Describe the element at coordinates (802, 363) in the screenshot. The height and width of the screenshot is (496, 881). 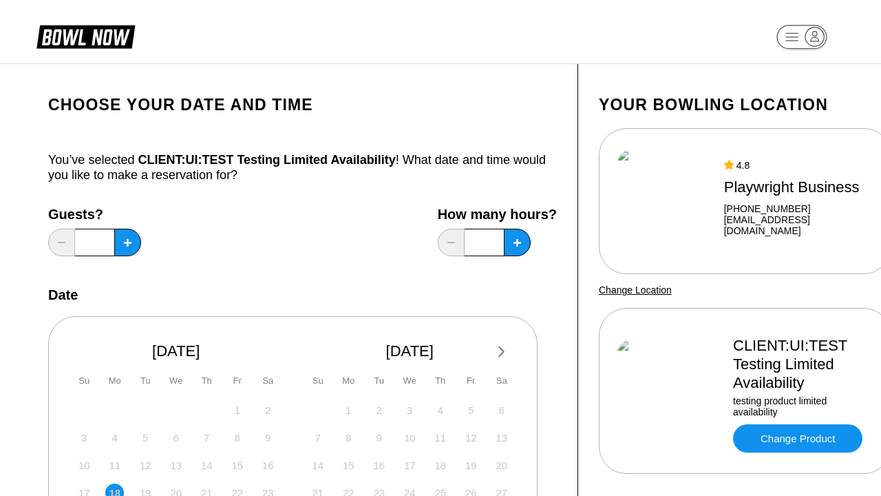
I see `div: CLIENT:UI:TEST Testing Limited Availability` at that location.